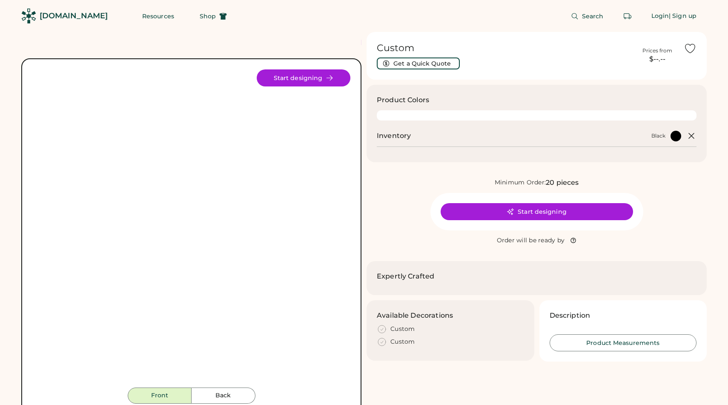 The height and width of the screenshot is (405, 728). What do you see at coordinates (627, 16) in the screenshot?
I see `button: Retrieve an order` at bounding box center [627, 16].